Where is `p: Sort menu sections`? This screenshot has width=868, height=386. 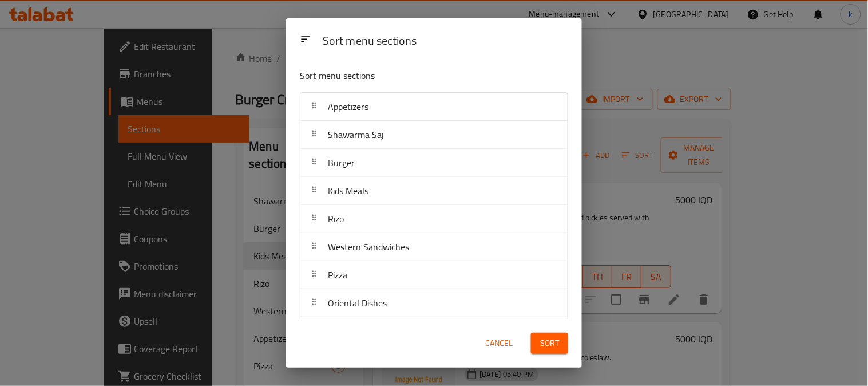
p: Sort menu sections is located at coordinates (406, 76).